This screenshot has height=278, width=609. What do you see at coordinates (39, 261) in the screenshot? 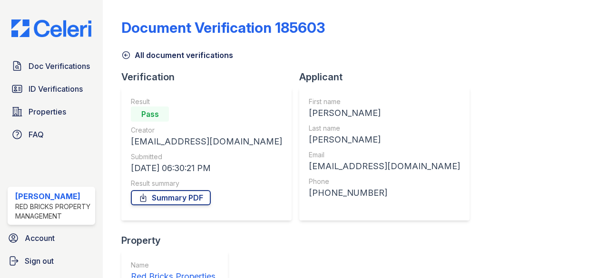
I see `span: Sign out` at bounding box center [39, 261].